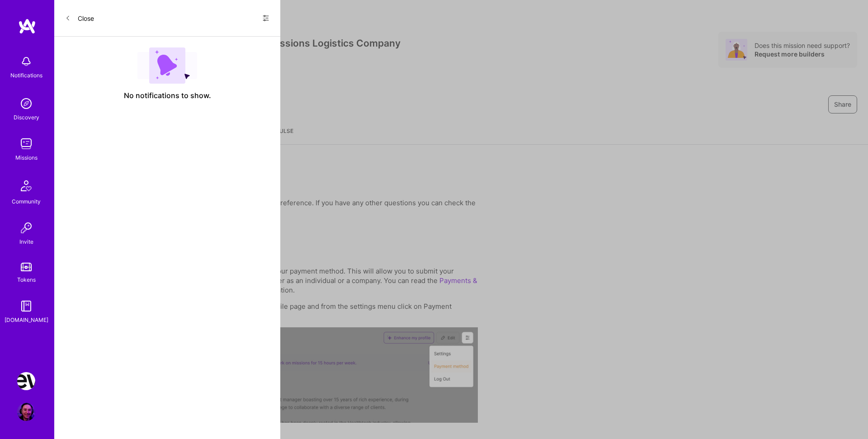 The height and width of the screenshot is (439, 868). I want to click on img: Nevoya: Principal Problem Solver for Zero-Emissions Logistics Company, so click(26, 381).